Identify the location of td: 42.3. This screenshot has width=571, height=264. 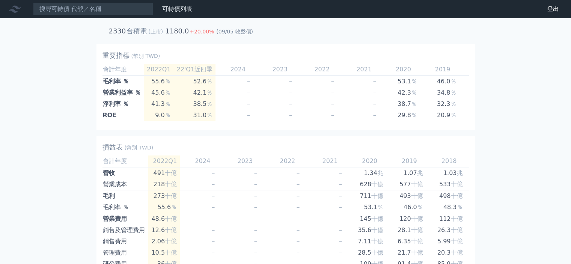
(403, 93).